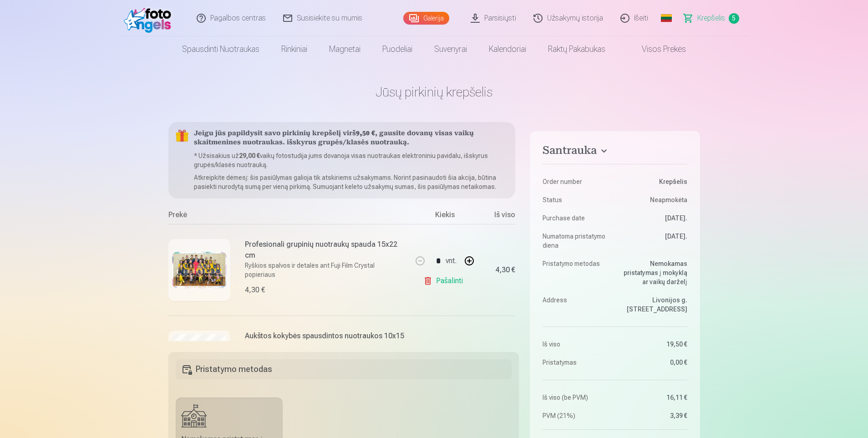 Image resolution: width=868 pixels, height=438 pixels. Describe the element at coordinates (325, 341) in the screenshot. I see `h6: Aukštos kokybės spausdintos nuotraukos 10x15 cm` at that location.